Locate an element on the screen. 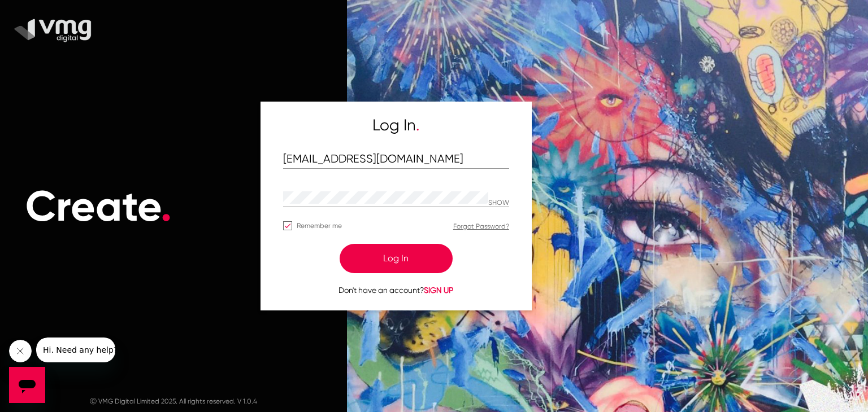 The height and width of the screenshot is (412, 868). p: Hide password is located at coordinates (499, 204).